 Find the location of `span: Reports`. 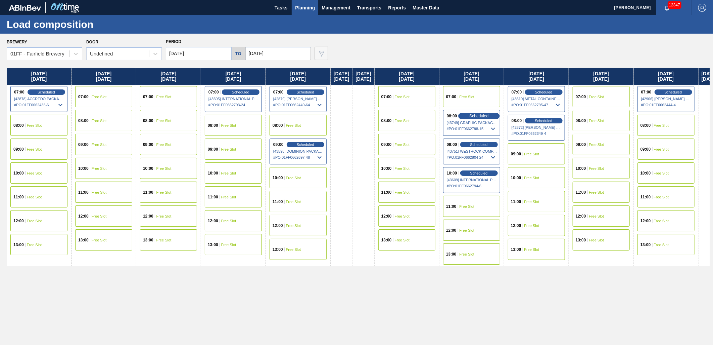

span: Reports is located at coordinates (397, 8).